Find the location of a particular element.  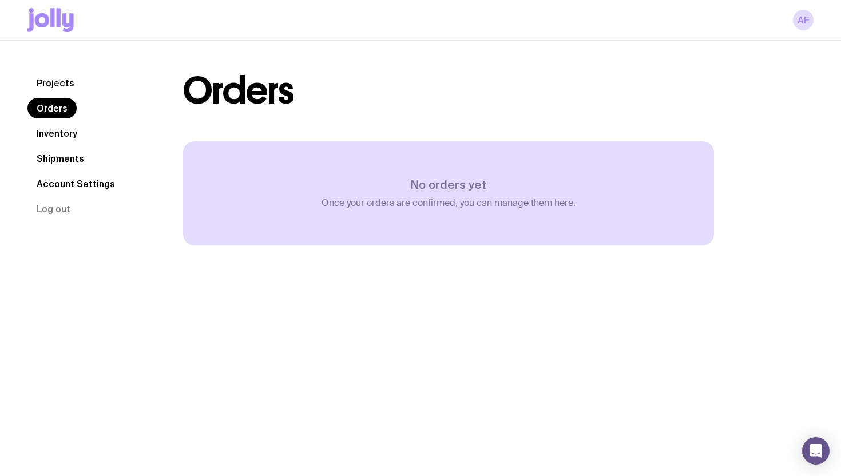

a: Account Settings is located at coordinates (75, 184).